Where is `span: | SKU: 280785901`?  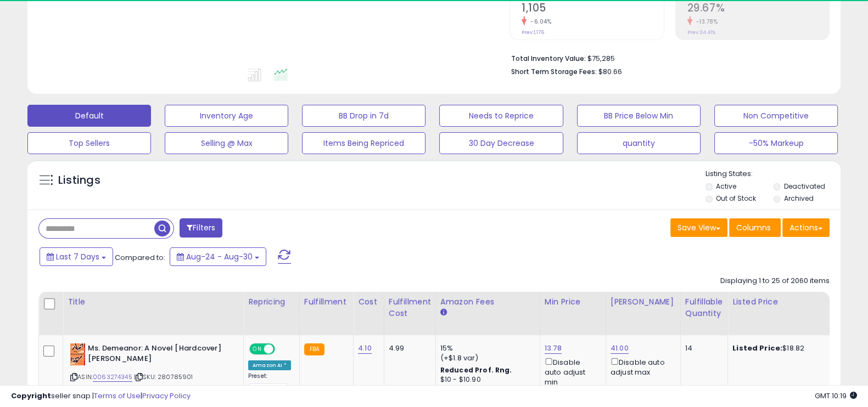 span: | SKU: 280785901 is located at coordinates (164, 377).